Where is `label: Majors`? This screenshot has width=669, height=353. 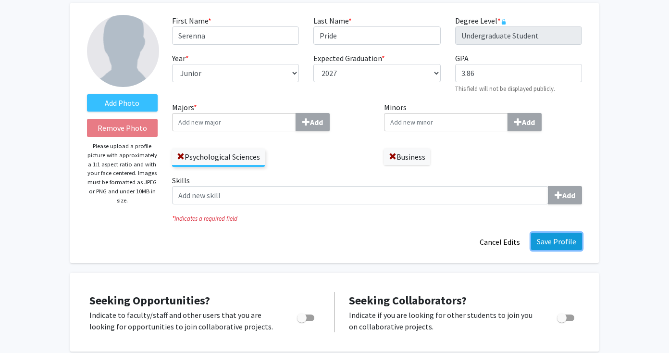
label: Majors is located at coordinates (271, 116).